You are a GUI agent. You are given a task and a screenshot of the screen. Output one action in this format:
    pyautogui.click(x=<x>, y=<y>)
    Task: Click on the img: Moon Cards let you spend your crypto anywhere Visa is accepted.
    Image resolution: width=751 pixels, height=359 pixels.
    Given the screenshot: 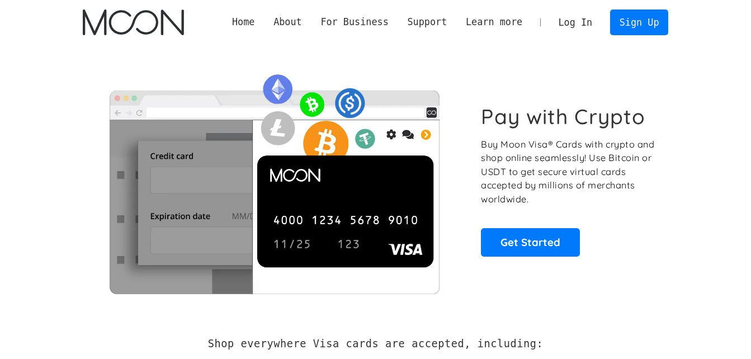 What is the action you would take?
    pyautogui.click(x=274, y=180)
    